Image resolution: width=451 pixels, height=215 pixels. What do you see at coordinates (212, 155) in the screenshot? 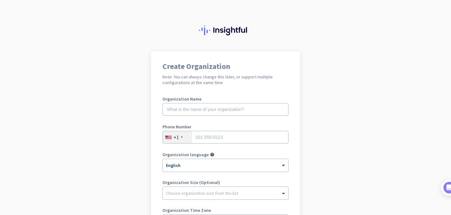
I see `i: help` at bounding box center [212, 155].